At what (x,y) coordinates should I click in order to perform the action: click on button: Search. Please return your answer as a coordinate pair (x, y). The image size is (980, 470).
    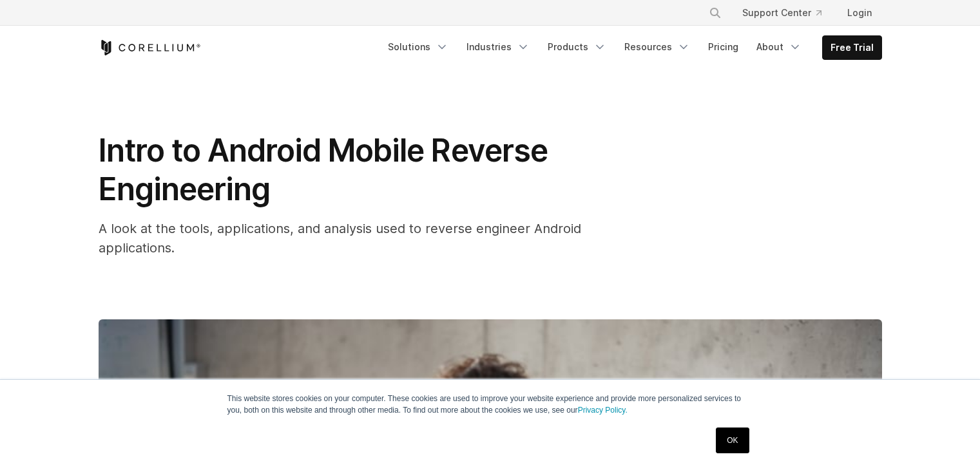
    Looking at the image, I should click on (715, 13).